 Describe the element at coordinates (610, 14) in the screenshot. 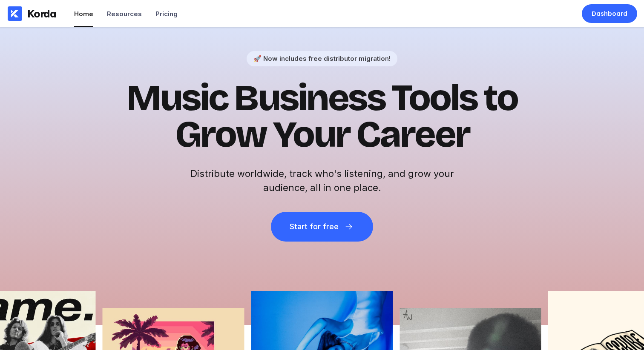

I see `a: Dashboard` at that location.